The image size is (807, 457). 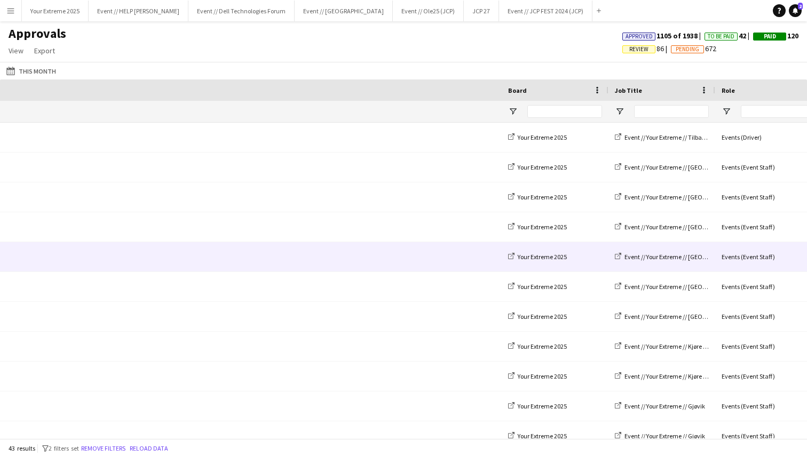 I want to click on input: Job Title Filter Input, so click(x=671, y=112).